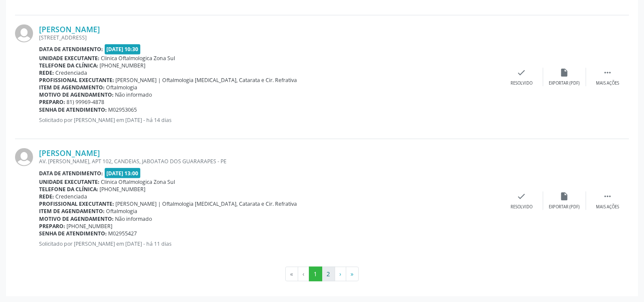 This screenshot has width=644, height=302. I want to click on span: M02953065, so click(123, 109).